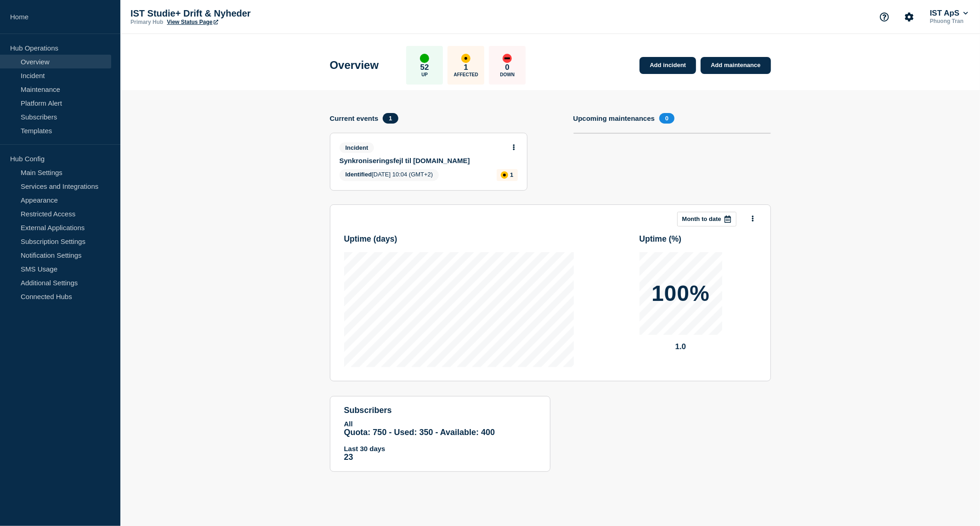  I want to click on h1: Overview, so click(354, 65).